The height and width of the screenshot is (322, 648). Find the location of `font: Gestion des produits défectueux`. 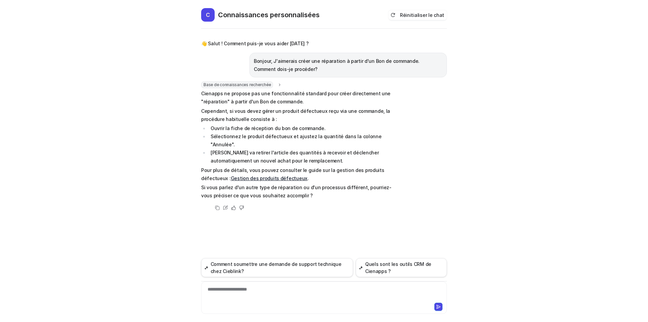

font: Gestion des produits défectueux is located at coordinates (269, 178).